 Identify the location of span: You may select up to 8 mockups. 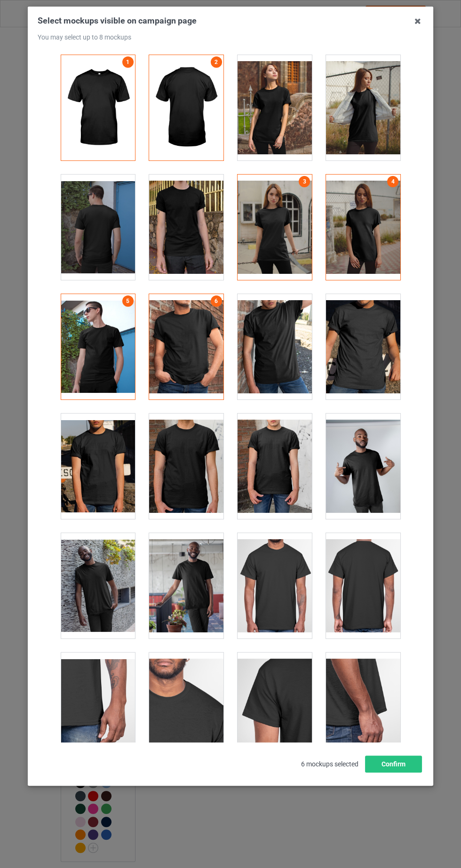
(85, 38).